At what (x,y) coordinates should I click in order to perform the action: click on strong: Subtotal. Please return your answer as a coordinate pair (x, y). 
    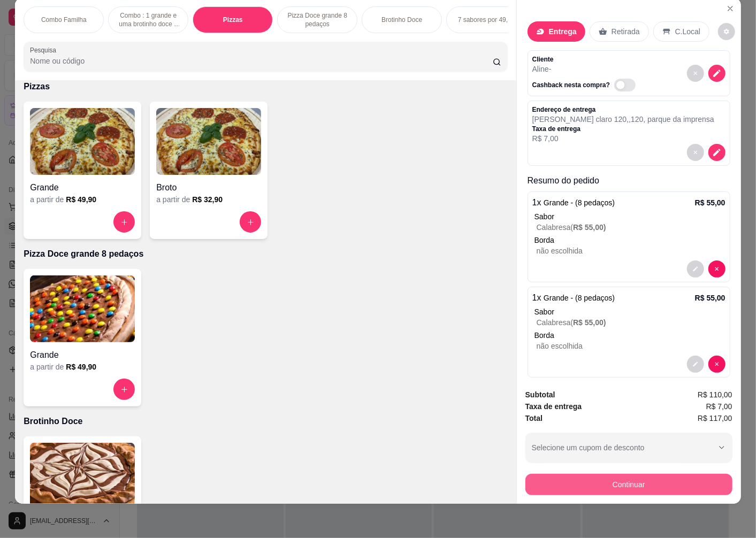
    Looking at the image, I should click on (540, 395).